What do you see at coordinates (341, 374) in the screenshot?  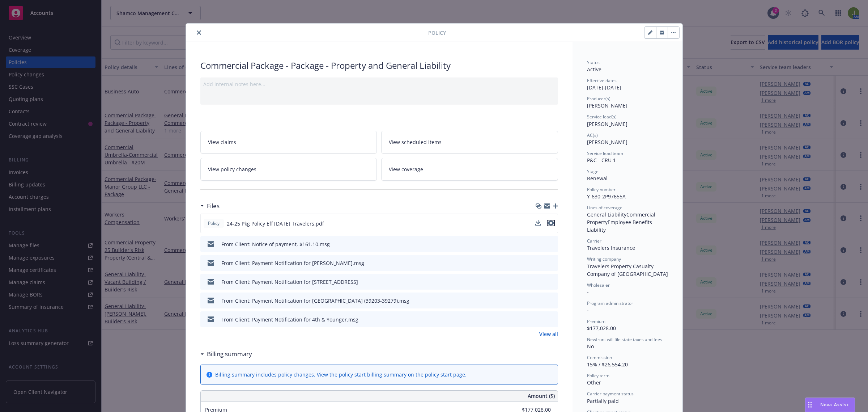 I see `div: Billing summary includes policy changes. View the policy start billing summary on the .` at bounding box center [341, 374].